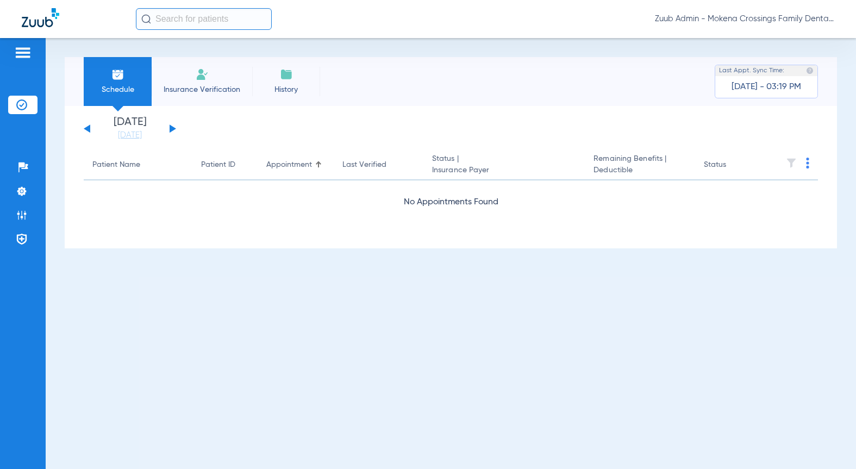 The width and height of the screenshot is (856, 469). Describe the element at coordinates (752, 71) in the screenshot. I see `span: Last Appt. Sync Time:` at that location.